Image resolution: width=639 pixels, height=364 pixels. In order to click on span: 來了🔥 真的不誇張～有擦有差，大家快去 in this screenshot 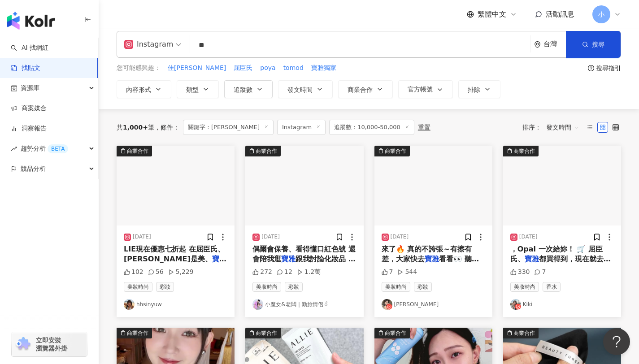, I will do `click(427, 254)`.